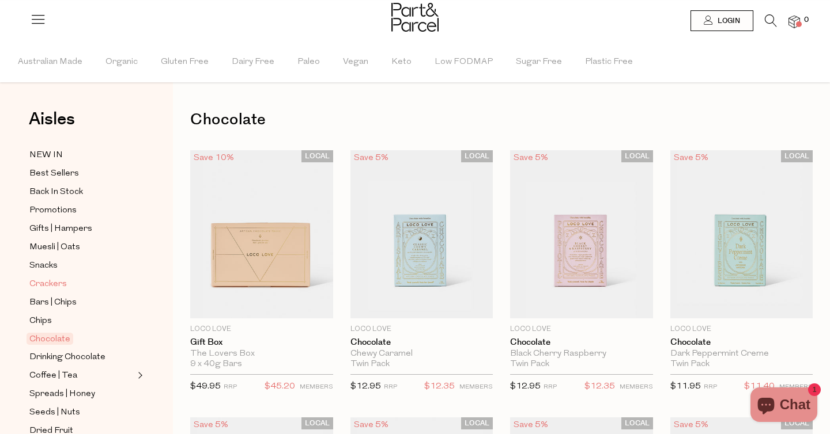 The image size is (830, 434). I want to click on span: Muesli | Oats, so click(55, 248).